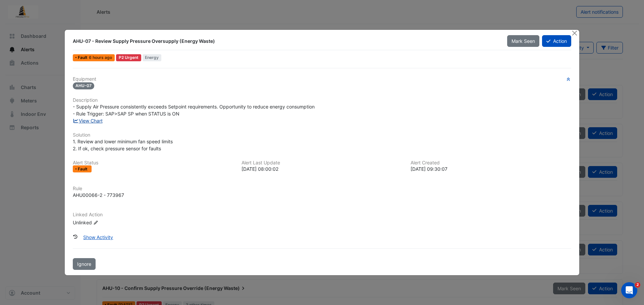  Describe the element at coordinates (322, 189) in the screenshot. I see `h6: Rule` at that location.